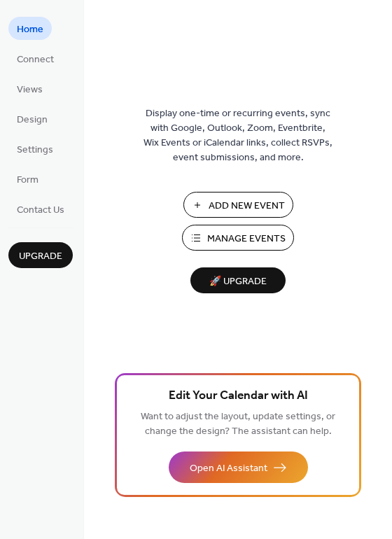 The image size is (392, 539). What do you see at coordinates (238, 468) in the screenshot?
I see `button: Open AI Assistant` at bounding box center [238, 468].